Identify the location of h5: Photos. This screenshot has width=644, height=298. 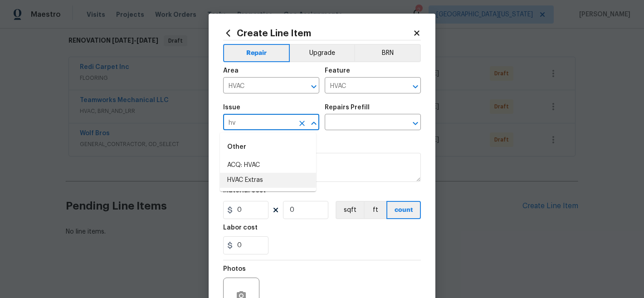
(235, 269).